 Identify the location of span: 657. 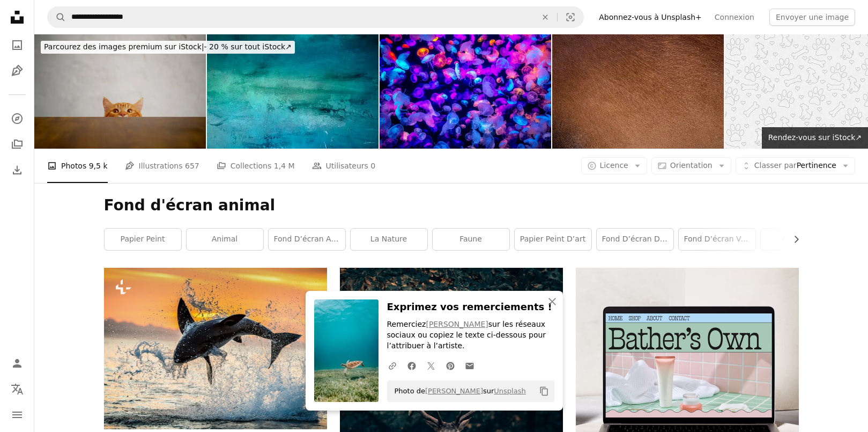
(192, 166).